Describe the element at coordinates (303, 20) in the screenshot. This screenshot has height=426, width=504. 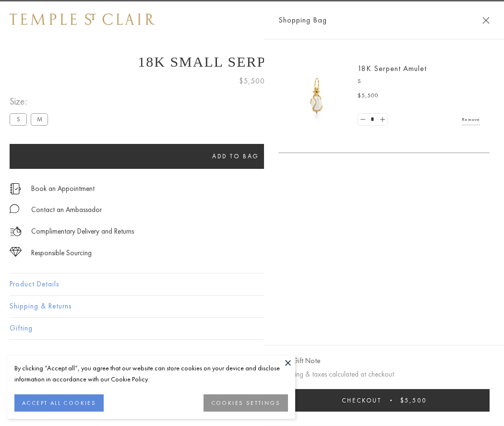
I see `span: Shopping Bag` at that location.